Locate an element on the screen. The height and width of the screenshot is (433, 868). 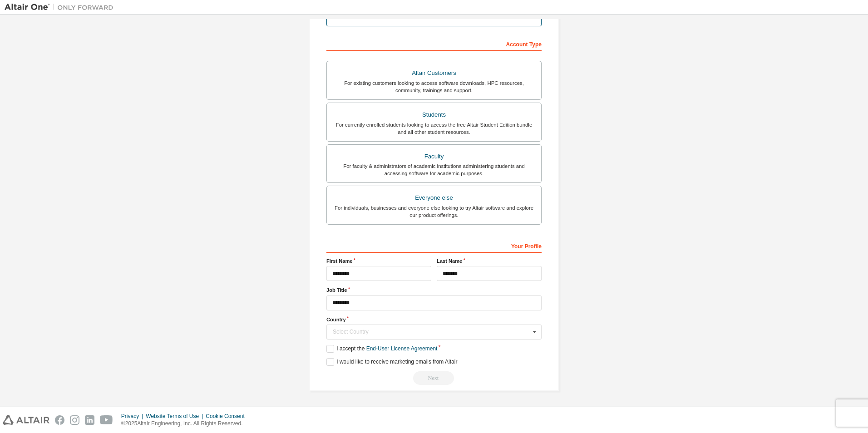
div: For existing customers looking to access software downloads, HPC resources, community, trainings ... is located at coordinates (434, 86).